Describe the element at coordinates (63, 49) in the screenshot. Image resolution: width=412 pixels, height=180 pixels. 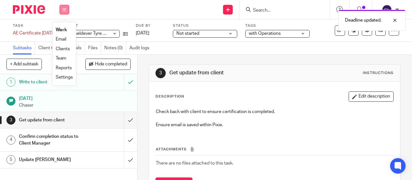
I see `a: Clients` at that location.